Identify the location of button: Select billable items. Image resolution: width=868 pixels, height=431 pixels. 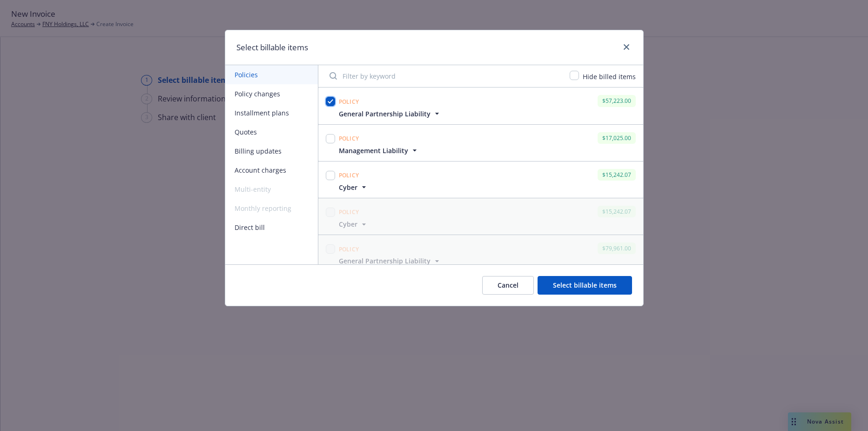
(585, 286).